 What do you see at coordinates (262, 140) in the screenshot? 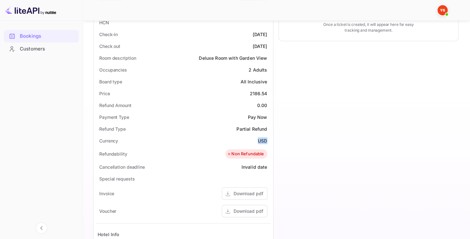
I see `div: USD` at bounding box center [262, 140].